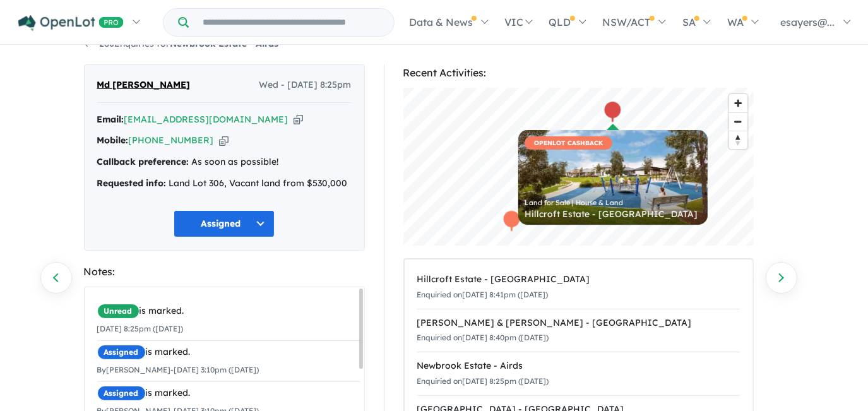  Describe the element at coordinates (568, 143) in the screenshot. I see `span: OPENLOT CASHBACK` at that location.